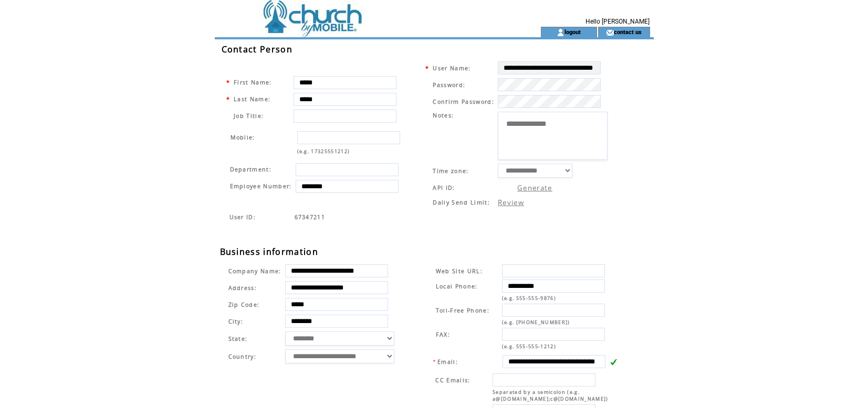 The width and height of the screenshot is (868, 408). I want to click on span: Local Phone:, so click(457, 287).